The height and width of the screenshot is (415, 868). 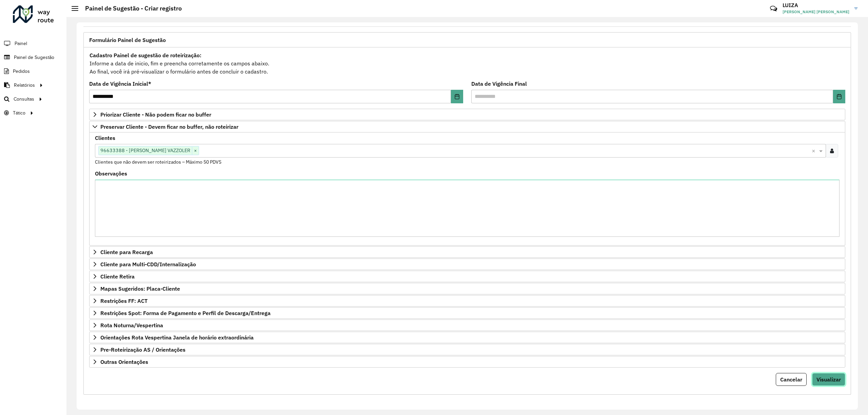 What do you see at coordinates (120, 84) in the screenshot?
I see `label: Data de Vigência Inicial` at bounding box center [120, 84].